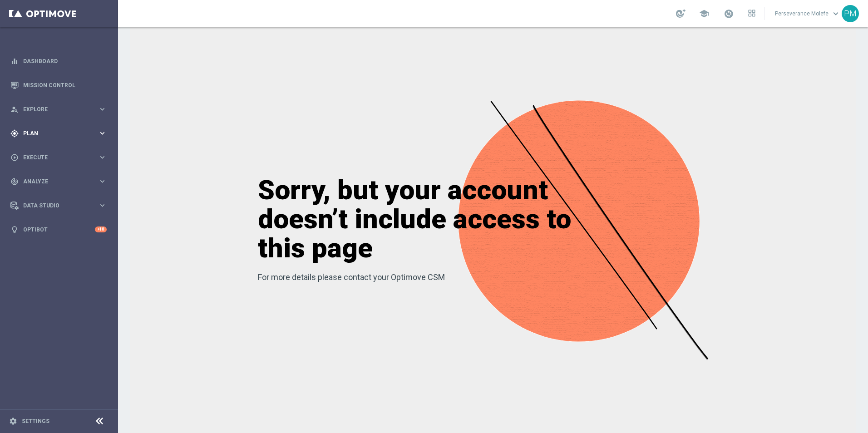  What do you see at coordinates (836, 14) in the screenshot?
I see `span: keyboard_arrow_down` at bounding box center [836, 14].